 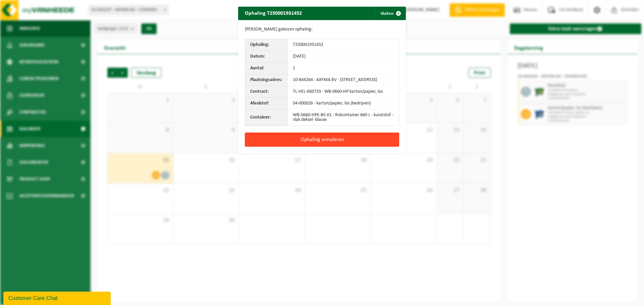 What do you see at coordinates (273, 13) in the screenshot?
I see `h2: Ophaling T250001931452` at bounding box center [273, 13].